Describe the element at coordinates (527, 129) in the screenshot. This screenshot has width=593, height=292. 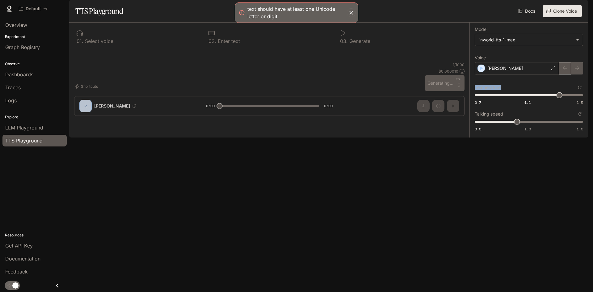
I see `span: 1.0` at that location.